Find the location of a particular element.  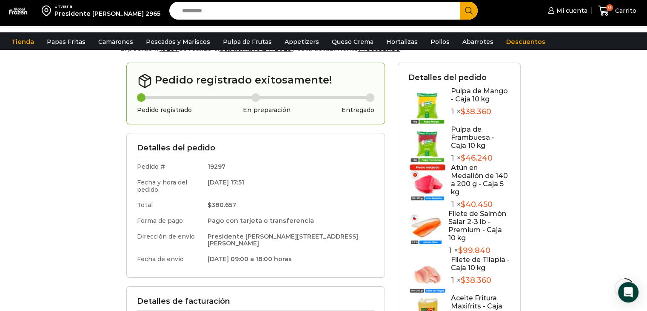

a: Pescados y Mariscos is located at coordinates (178, 42).